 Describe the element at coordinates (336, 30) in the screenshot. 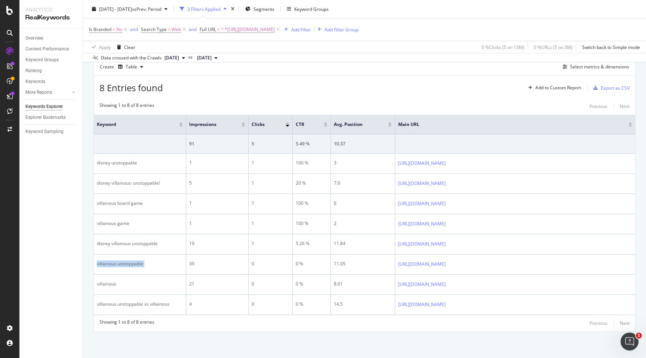

I see `button: Add Filter Group` at that location.